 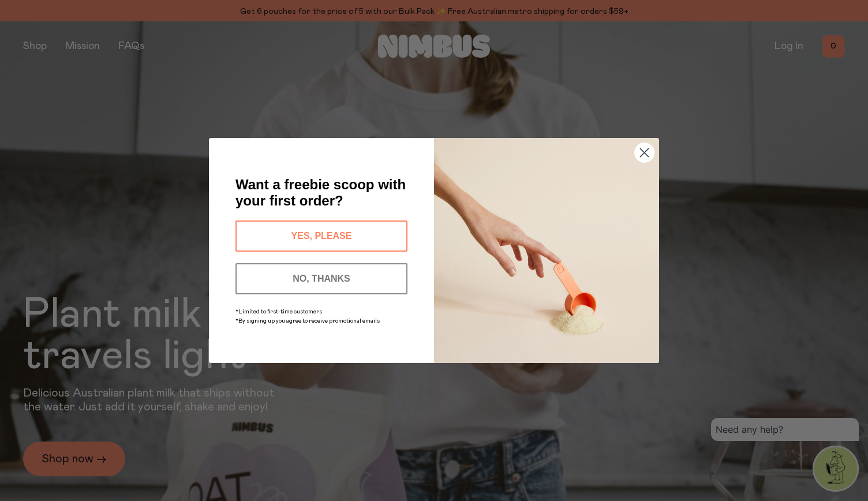 What do you see at coordinates (279, 312) in the screenshot?
I see `span: *Limited to first-time customers` at bounding box center [279, 312].